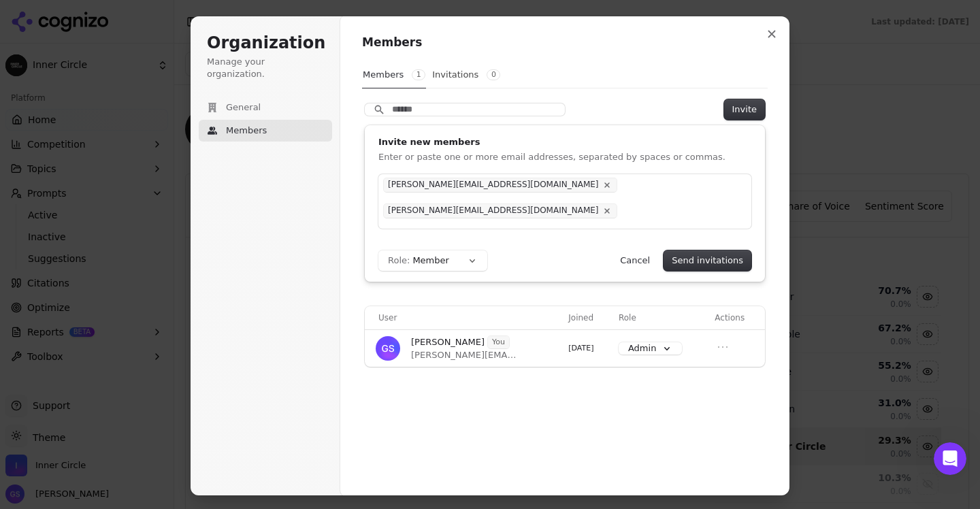 The image size is (980, 509). Describe the element at coordinates (251, 18) in the screenshot. I see `div: Close` at that location.